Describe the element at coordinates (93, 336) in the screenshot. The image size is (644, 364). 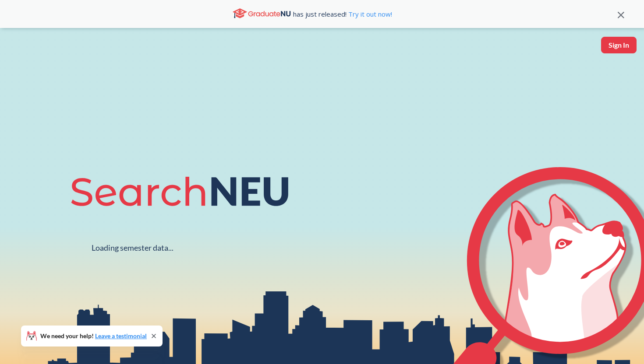
I see `span: We need your help!` at that location.